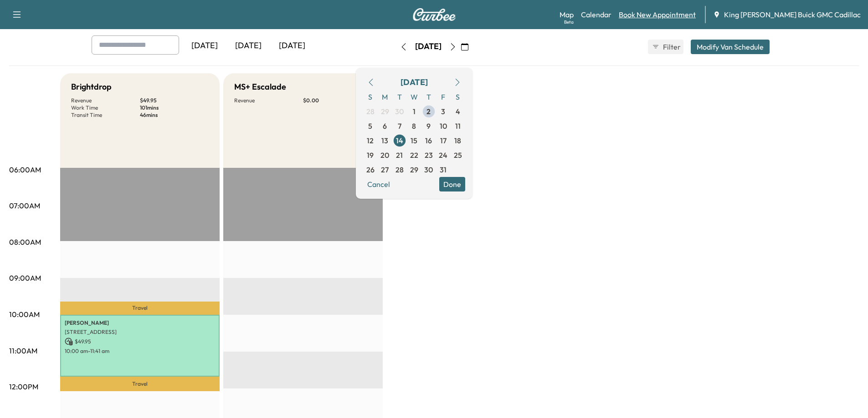 The width and height of the screenshot is (868, 418). I want to click on img: Curbee Logo, so click(434, 14).